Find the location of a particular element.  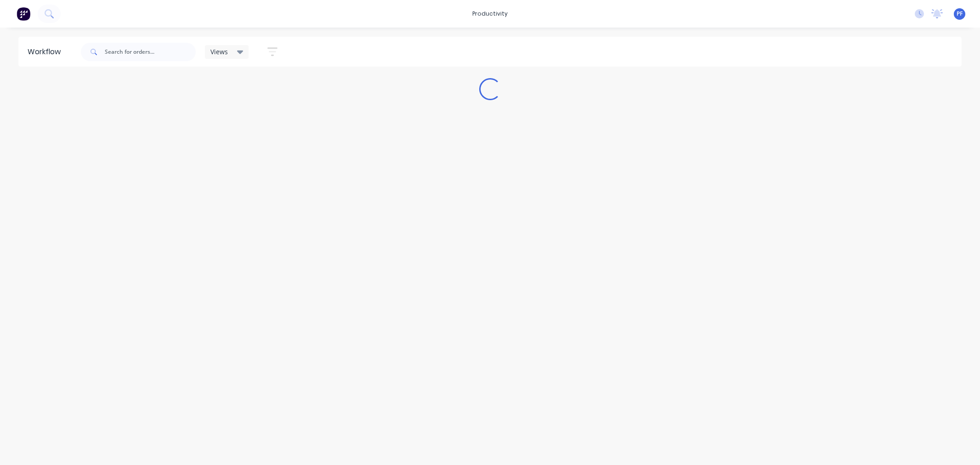

div: Workflow is located at coordinates (46, 52).